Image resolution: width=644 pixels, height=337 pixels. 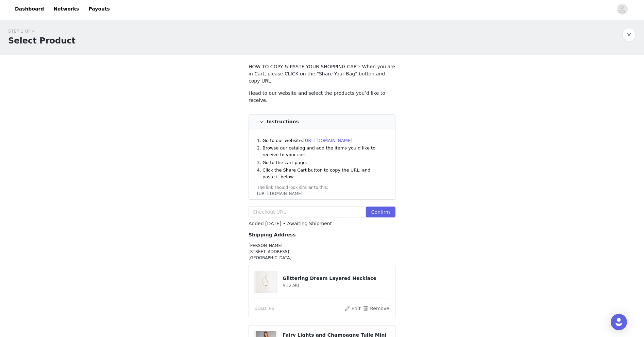 What do you see at coordinates (99, 9) in the screenshot?
I see `a: Payouts` at bounding box center [99, 9].